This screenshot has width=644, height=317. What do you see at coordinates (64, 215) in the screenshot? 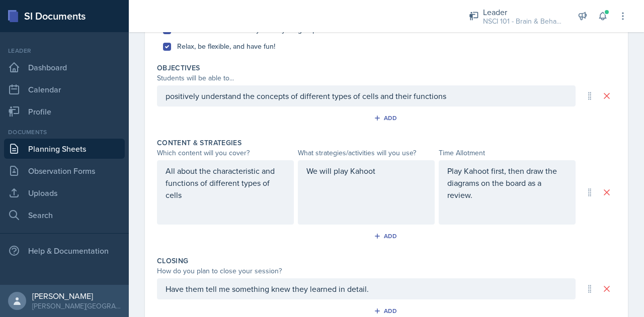
I see `a: Search` at bounding box center [64, 215].